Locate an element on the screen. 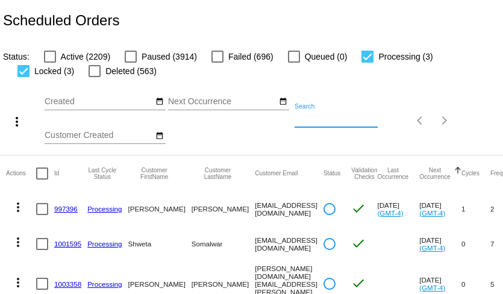 This screenshot has height=294, width=503. mat-header-cell: Validation Checks is located at coordinates (364, 174).